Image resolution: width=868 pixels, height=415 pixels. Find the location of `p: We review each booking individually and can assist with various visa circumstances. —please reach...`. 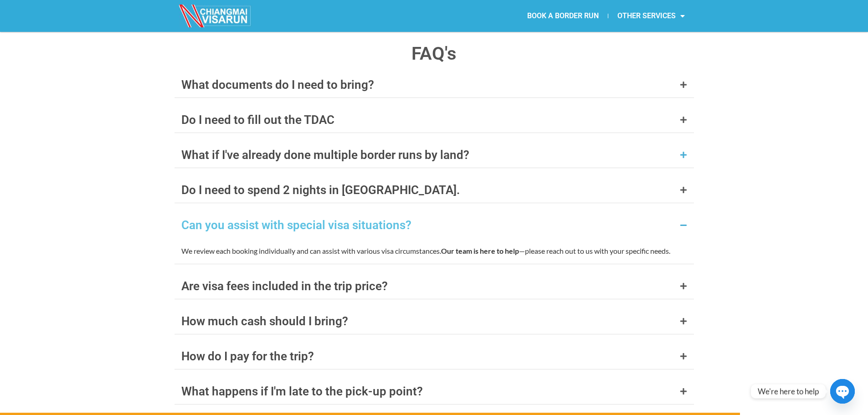

p: We review each booking individually and can assist with various visa circumstances. —please reach... is located at coordinates (434, 250).